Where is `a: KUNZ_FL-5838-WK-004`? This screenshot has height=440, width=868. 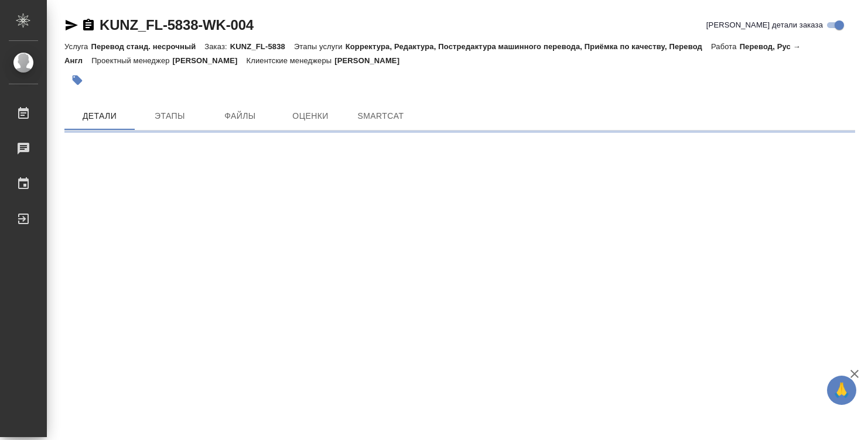
a: KUNZ_FL-5838-WK-004 is located at coordinates (177, 24).